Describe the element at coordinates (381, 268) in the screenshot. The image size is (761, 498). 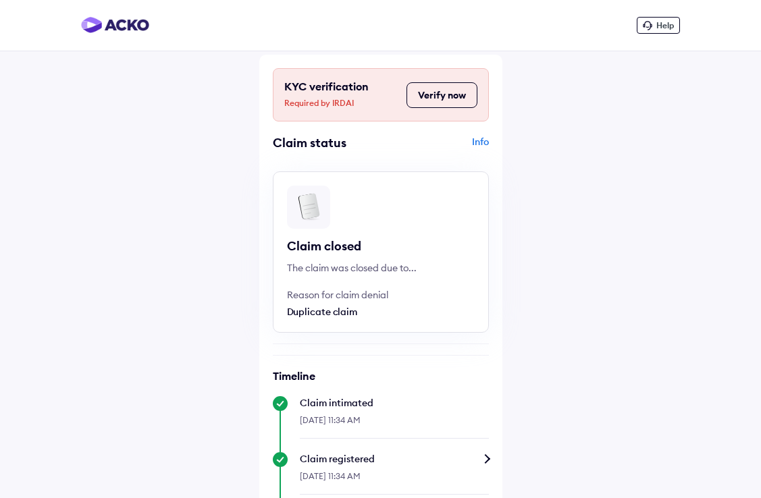
I see `div: The claim was closed due to...` at that location.